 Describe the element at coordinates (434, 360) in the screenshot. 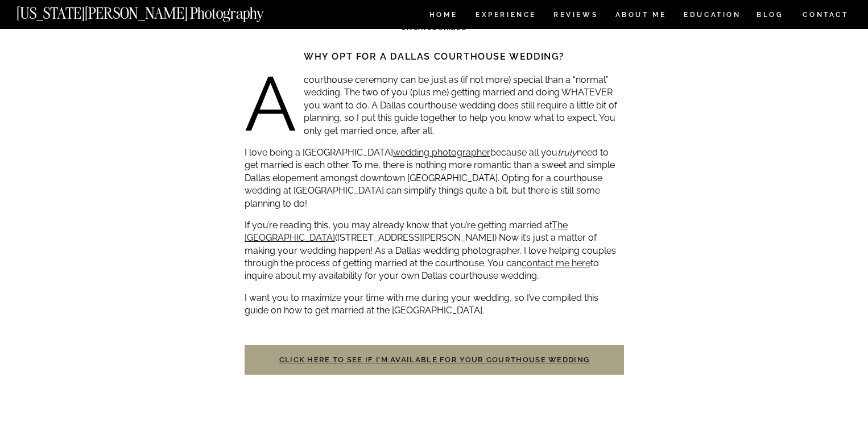

I see `a: Click here to see if I’m available for your courthouse wedding` at that location.